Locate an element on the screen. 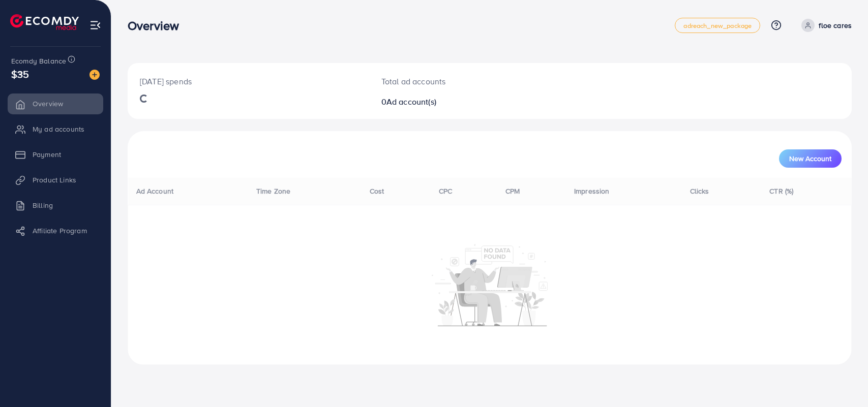 This screenshot has height=407, width=868. img: image is located at coordinates (95, 75).